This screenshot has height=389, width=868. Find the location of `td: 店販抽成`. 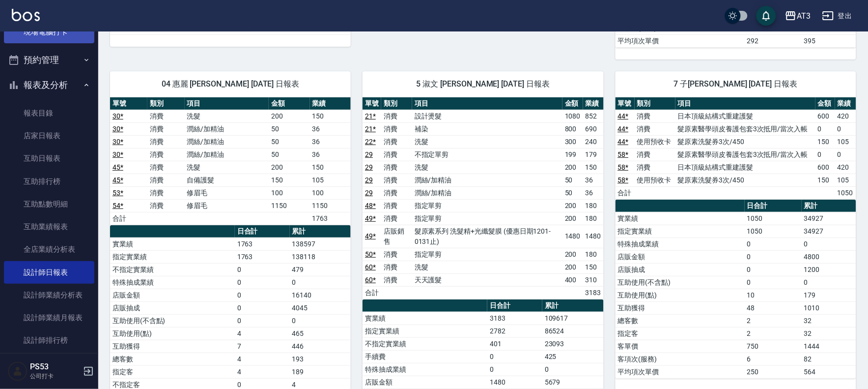

td: 店販抽成 is located at coordinates (173, 308).